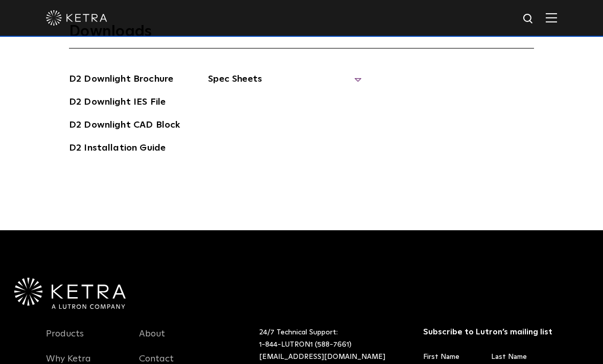 Image resolution: width=603 pixels, height=364 pixels. What do you see at coordinates (121, 80) in the screenshot?
I see `a: D2 Downlight Brochure` at bounding box center [121, 80].